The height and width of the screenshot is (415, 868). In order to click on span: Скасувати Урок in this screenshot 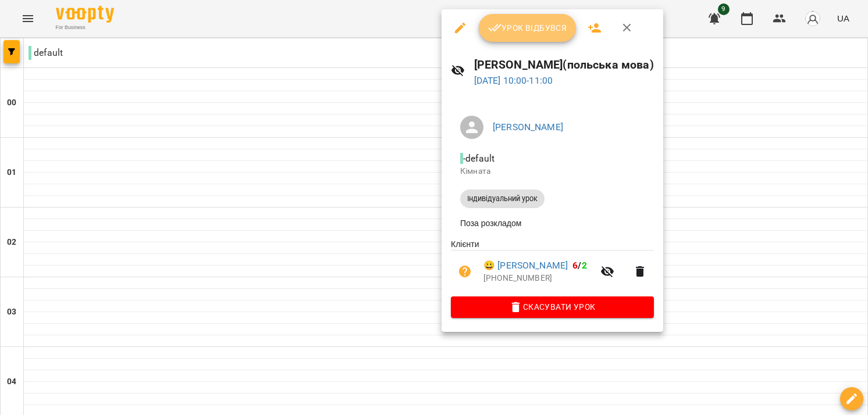, I will do `click(552, 307)`.